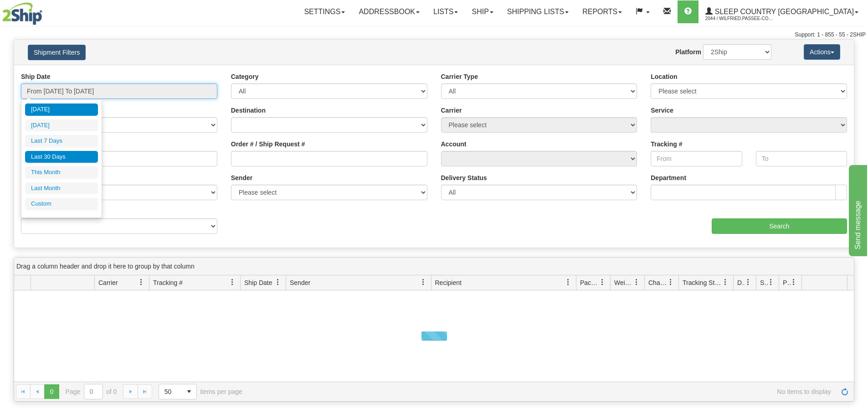 The height and width of the screenshot is (419, 868). What do you see at coordinates (801, 159) in the screenshot?
I see `input: To` at bounding box center [801, 159].